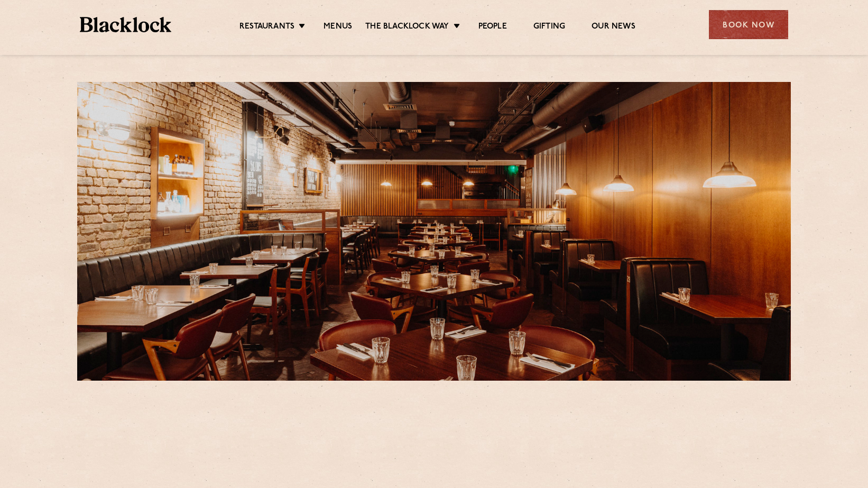  I want to click on img: BL_Textured_Logo-footer-cropped.svg, so click(125, 24).